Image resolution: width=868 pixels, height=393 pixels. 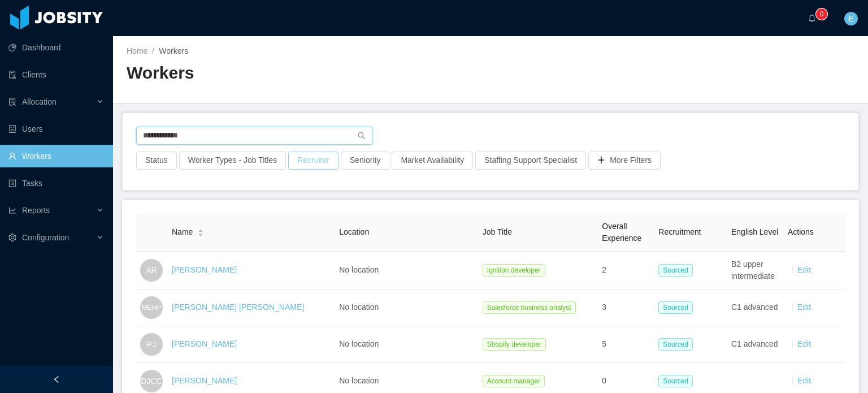 I want to click on span: Job Title, so click(x=497, y=232).